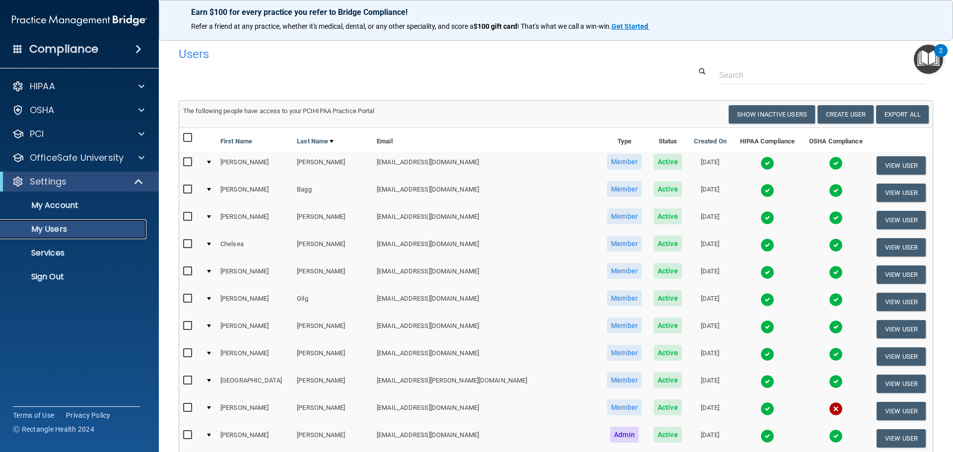 This screenshot has height=452, width=953. I want to click on h4: Compliance, so click(64, 49).